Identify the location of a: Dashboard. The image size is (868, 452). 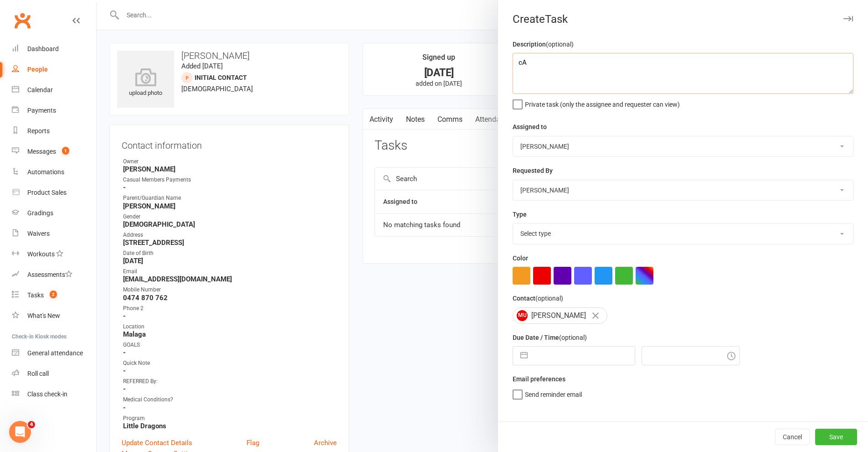
(54, 49).